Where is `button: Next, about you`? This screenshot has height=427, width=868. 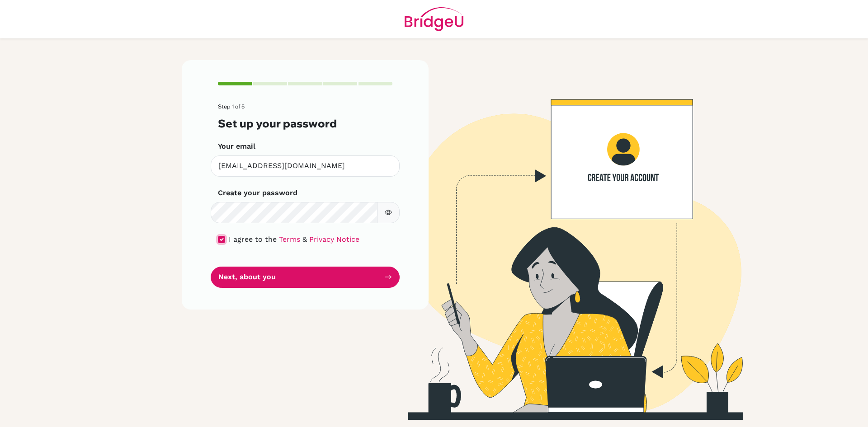 button: Next, about you is located at coordinates (305, 277).